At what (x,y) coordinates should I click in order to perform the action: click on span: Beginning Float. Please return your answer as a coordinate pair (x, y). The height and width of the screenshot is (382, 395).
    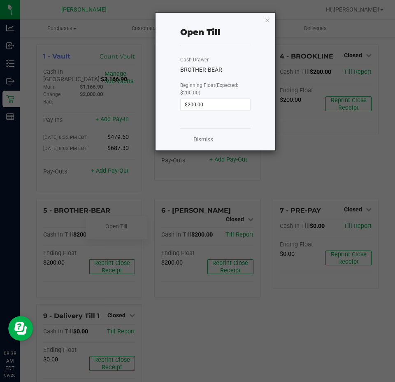
    Looking at the image, I should click on (209, 89).